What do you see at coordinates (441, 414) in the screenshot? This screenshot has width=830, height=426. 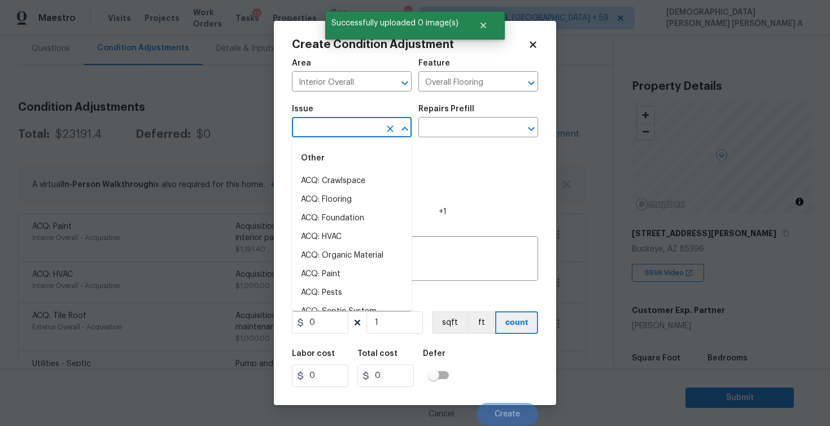 I see `span: Cancel` at bounding box center [441, 414].